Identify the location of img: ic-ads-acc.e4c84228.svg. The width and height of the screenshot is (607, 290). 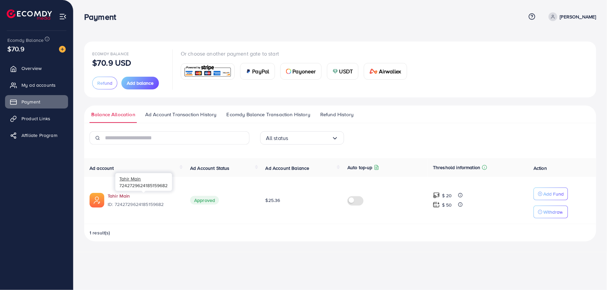
(97, 200).